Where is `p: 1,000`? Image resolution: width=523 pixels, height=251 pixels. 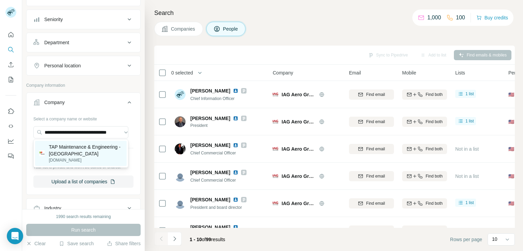 p: 1,000 is located at coordinates (434, 18).